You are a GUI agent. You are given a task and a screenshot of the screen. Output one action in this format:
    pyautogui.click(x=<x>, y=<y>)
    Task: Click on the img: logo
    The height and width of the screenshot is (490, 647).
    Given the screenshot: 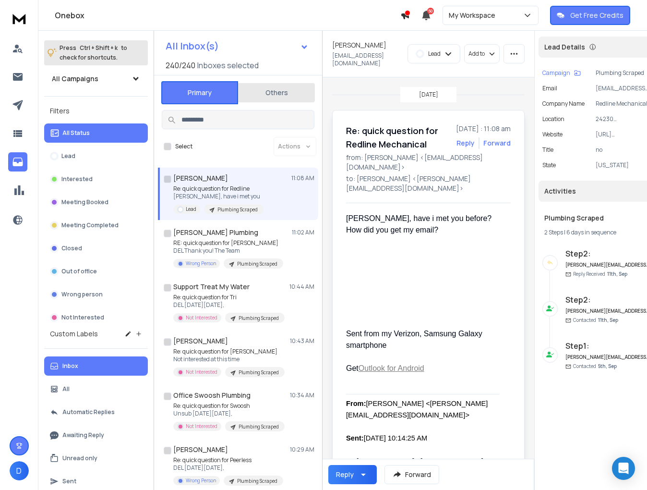 What is the action you would take?
    pyautogui.click(x=19, y=18)
    